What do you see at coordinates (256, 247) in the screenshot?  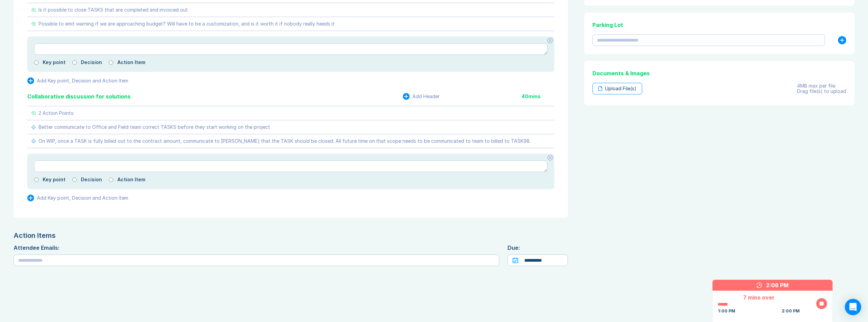 I see `div: Attendee Emails:` at bounding box center [256, 247].